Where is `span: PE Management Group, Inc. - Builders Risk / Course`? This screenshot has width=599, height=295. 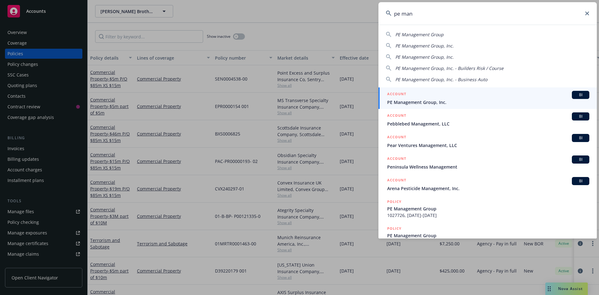
span: PE Management Group, Inc. - Builders Risk / Course is located at coordinates (450, 68).